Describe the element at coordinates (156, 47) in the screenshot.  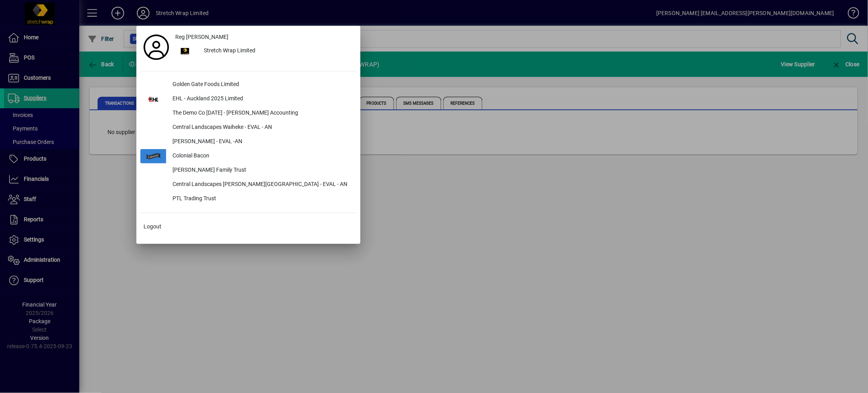
I see `a: Profile` at that location.